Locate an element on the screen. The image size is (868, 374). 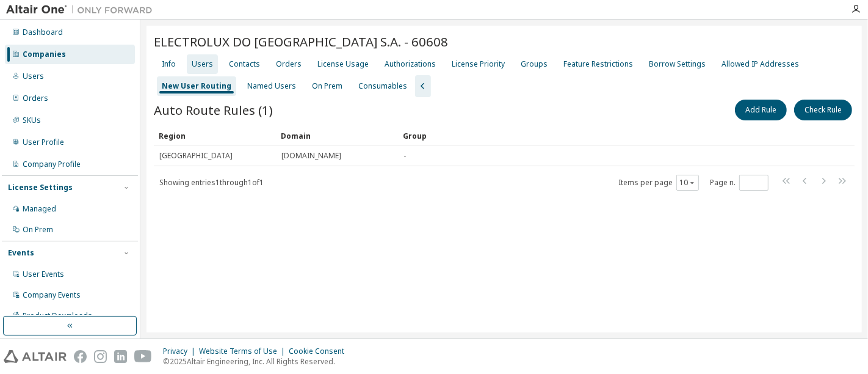
span: Auto Route Rules (1) is located at coordinates (213, 110).